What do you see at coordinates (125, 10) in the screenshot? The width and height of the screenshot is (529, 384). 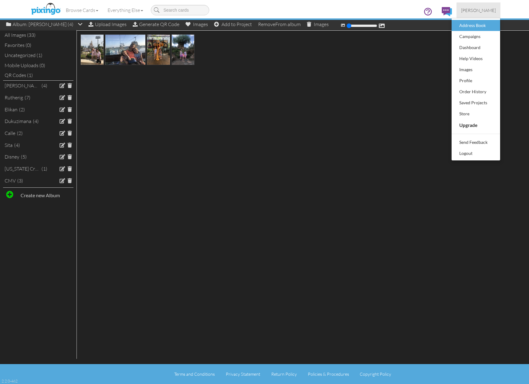 I see `a: Everything Else` at bounding box center [125, 10].